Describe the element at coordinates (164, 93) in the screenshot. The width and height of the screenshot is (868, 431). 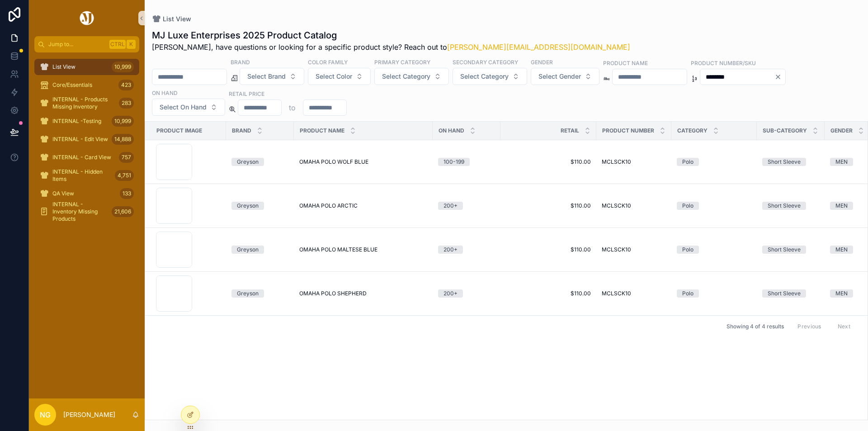
I see `label: On Hand` at that location.